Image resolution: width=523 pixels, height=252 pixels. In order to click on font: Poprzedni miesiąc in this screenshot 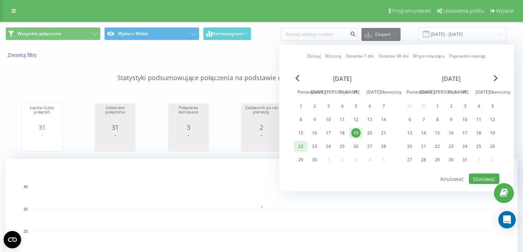, I will do `click(467, 56)`.